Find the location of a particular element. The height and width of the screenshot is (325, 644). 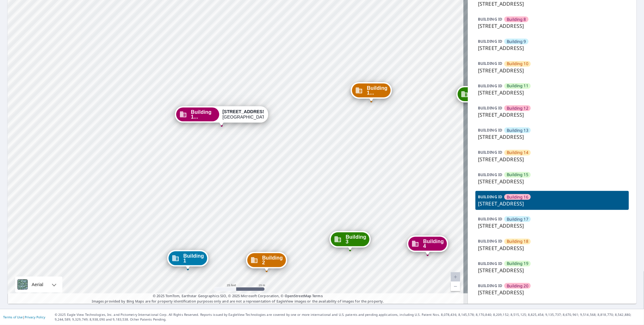

span: Building 3 is located at coordinates (356, 239).